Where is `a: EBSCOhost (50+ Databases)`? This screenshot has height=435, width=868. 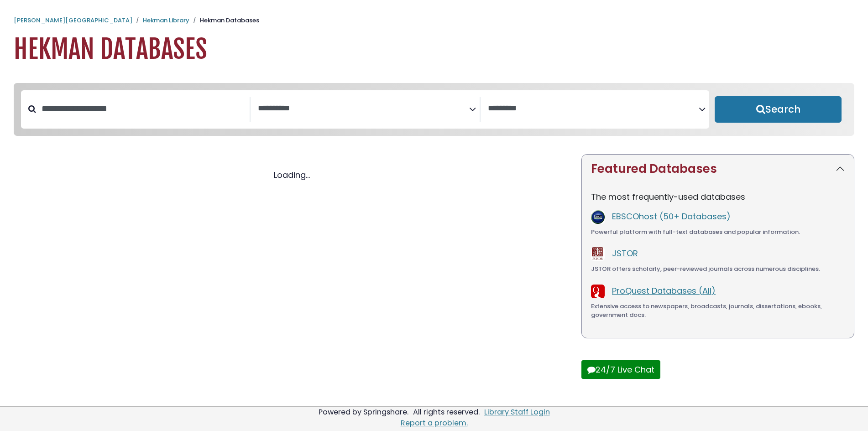
a: EBSCOhost (50+ Databases) is located at coordinates (671, 216).